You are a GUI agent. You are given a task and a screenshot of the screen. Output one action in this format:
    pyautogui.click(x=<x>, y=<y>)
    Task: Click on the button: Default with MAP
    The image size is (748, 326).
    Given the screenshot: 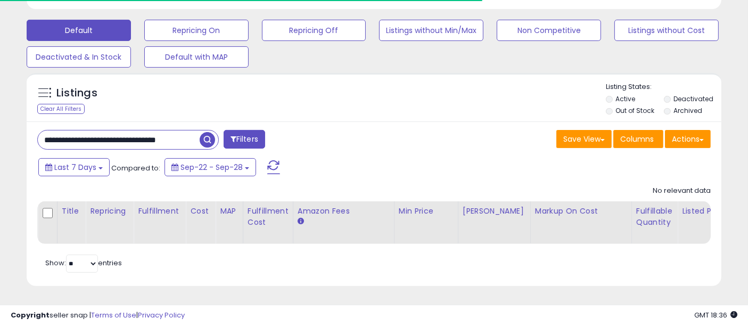 What is the action you would take?
    pyautogui.click(x=197, y=57)
    